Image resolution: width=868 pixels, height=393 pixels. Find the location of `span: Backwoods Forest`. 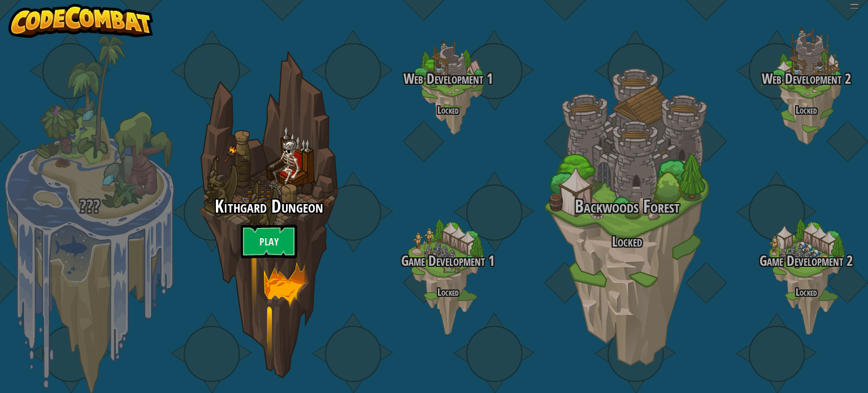

span: Backwoods Forest is located at coordinates (627, 205).